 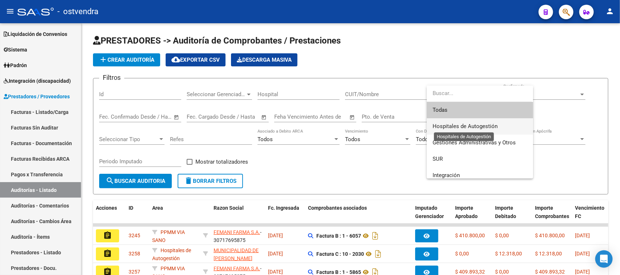 I want to click on span: SUR, so click(x=438, y=159).